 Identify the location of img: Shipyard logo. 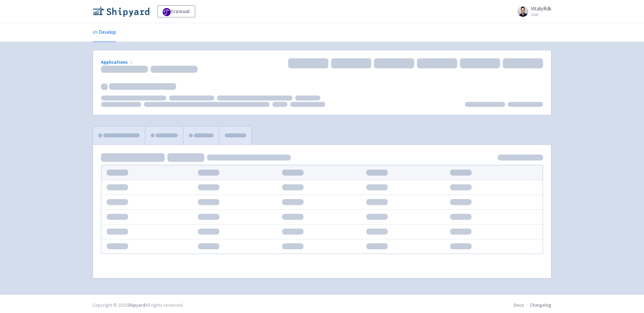
(121, 11).